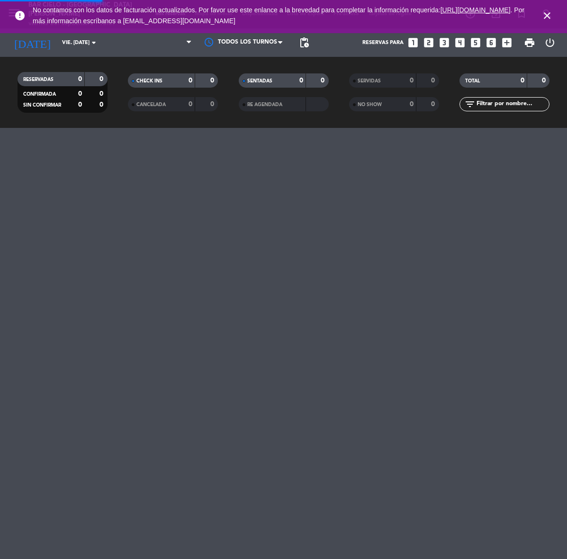 This screenshot has width=567, height=559. I want to click on span: pending_actions, so click(304, 43).